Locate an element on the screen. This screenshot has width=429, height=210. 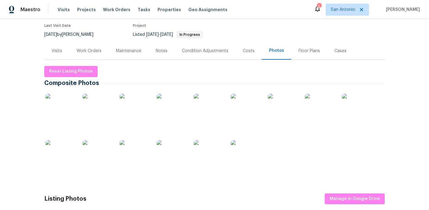
span: Properties is located at coordinates (169, 10).